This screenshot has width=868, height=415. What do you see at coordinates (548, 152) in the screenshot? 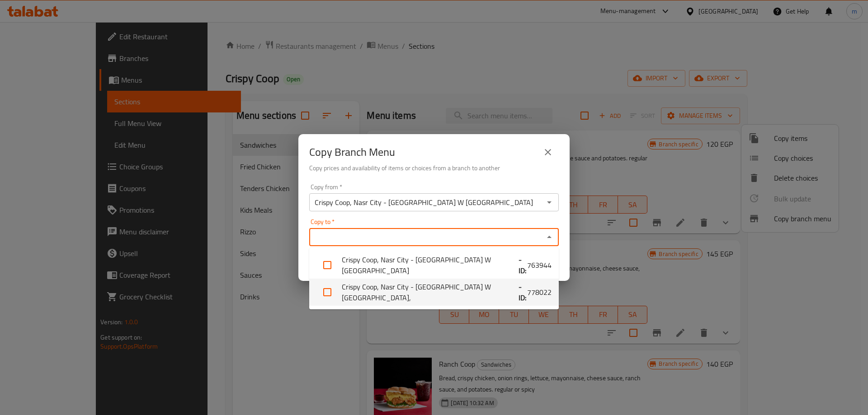
I see `button: close` at bounding box center [548, 152].